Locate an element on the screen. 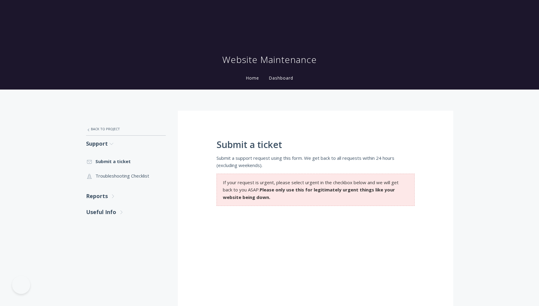 The width and height of the screenshot is (539, 306). a: Back to Project is located at coordinates (126, 129).